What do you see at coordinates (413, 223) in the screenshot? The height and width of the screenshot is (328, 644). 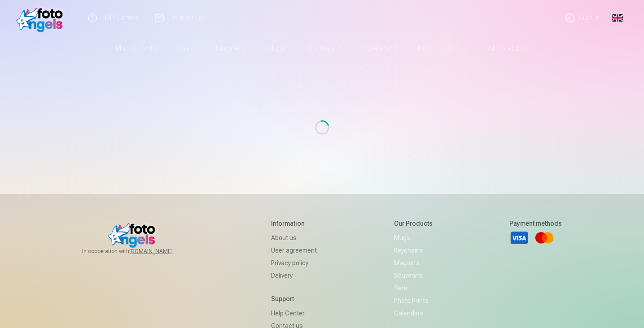 I see `h5: Our products` at bounding box center [413, 223].